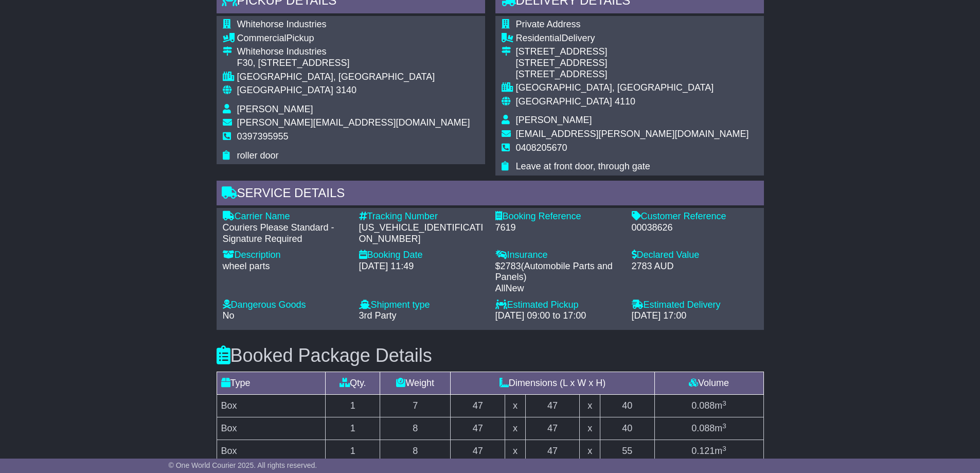  Describe the element at coordinates (243, 465) in the screenshot. I see `span: © One World Courier 2025. All rights reserved.` at that location.